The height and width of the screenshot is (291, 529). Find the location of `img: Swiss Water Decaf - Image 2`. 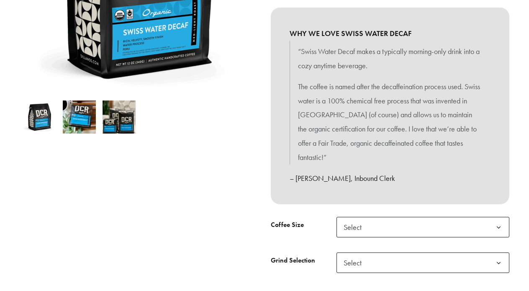

img: Swiss Water Decaf - Image 2 is located at coordinates (79, 117).